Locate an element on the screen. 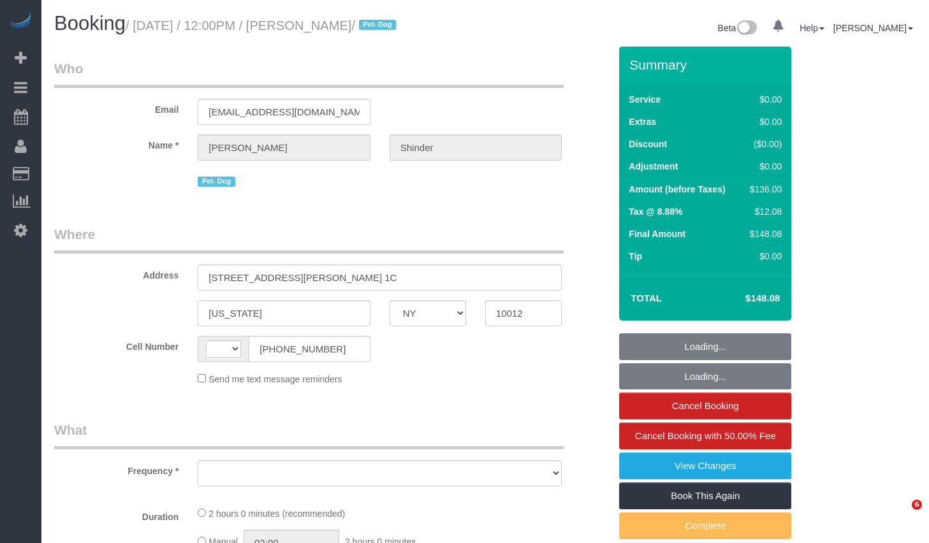 This screenshot has height=543, width=929. span: Send me text message reminders is located at coordinates (275, 379).